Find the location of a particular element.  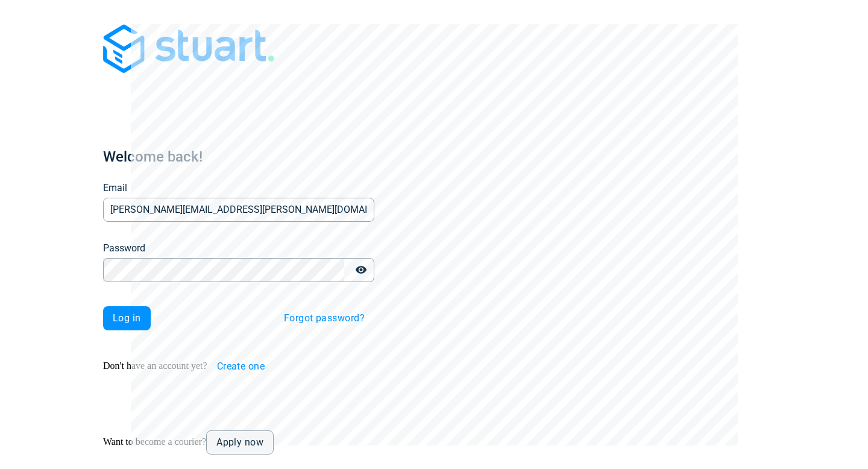

button: Create one is located at coordinates (241, 367).